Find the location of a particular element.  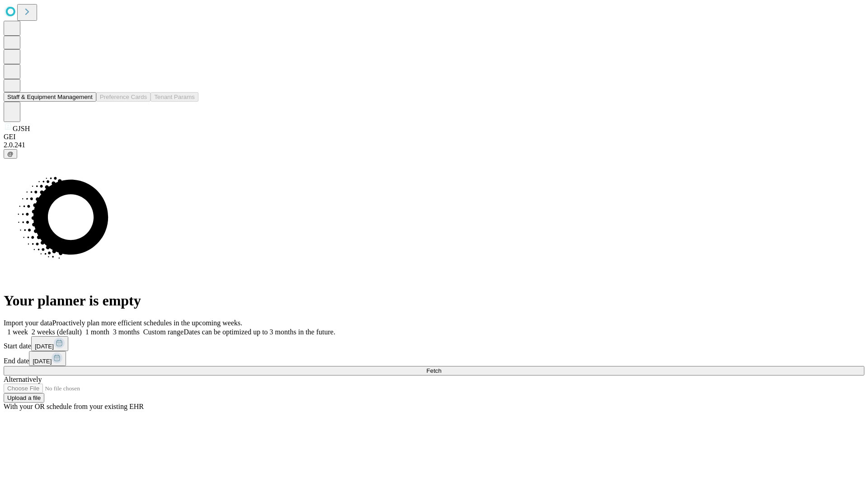

span: Custom range is located at coordinates (163, 331).